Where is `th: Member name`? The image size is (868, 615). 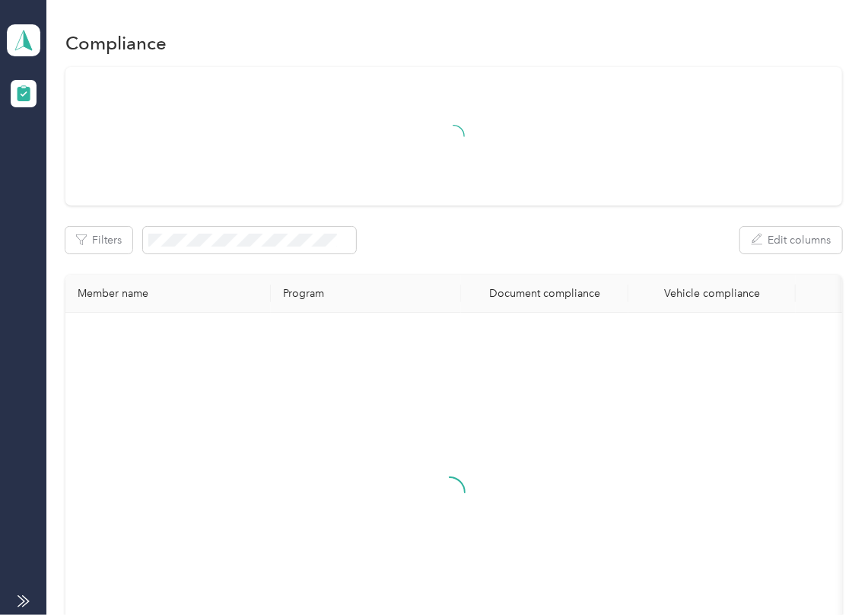 th: Member name is located at coordinates (168, 294).